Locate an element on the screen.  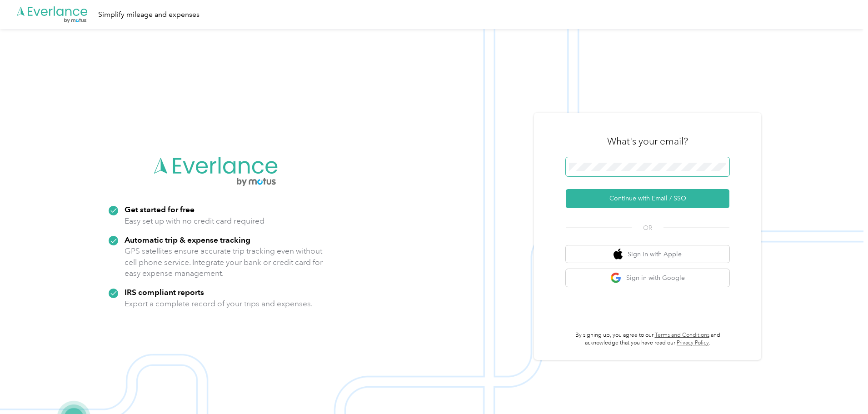
h3: What's your email? is located at coordinates (647, 142).